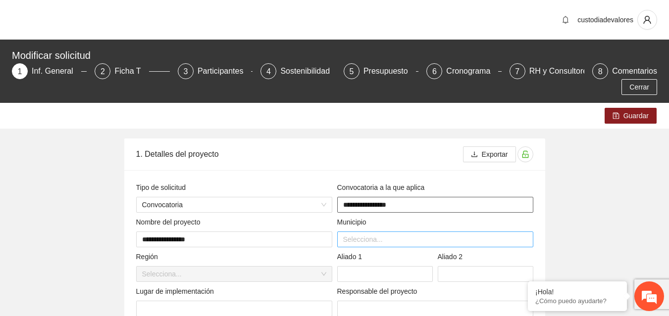  Describe the element at coordinates (566, 20) in the screenshot. I see `button: bell` at that location.